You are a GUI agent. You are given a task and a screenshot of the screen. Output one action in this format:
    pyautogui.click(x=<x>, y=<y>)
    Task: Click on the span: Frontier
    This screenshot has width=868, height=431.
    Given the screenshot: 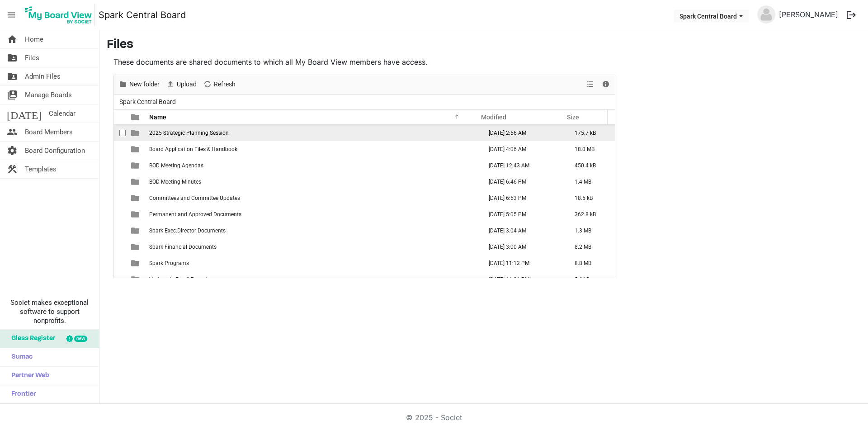 What is the action you would take?
    pyautogui.click(x=21, y=395)
    